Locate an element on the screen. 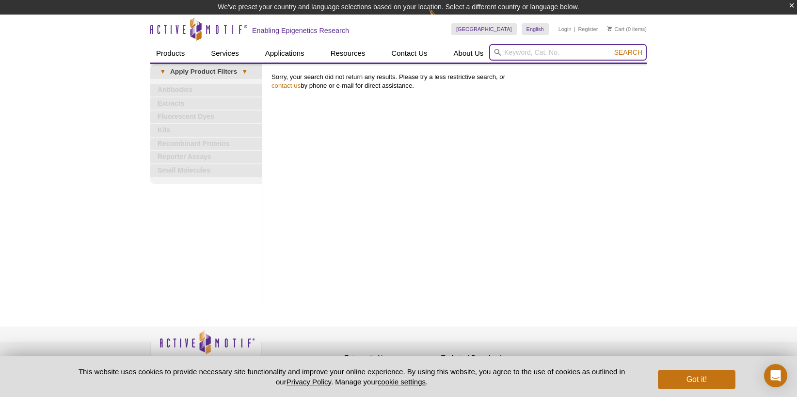 The image size is (797, 397). a: Small Molecules is located at coordinates (206, 171).